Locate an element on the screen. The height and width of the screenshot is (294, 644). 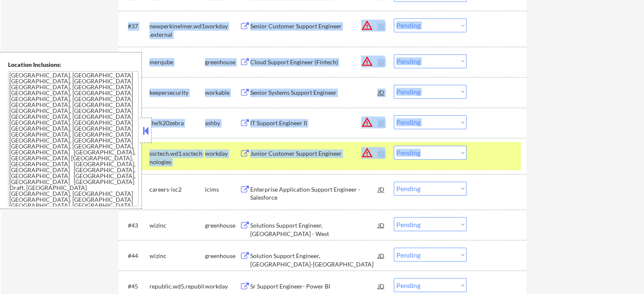
div: ashby is located at coordinates (222, 123).